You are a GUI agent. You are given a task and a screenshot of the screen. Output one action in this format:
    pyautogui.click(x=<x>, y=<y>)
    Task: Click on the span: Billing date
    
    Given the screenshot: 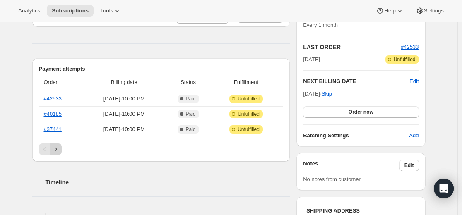 What is the action you would take?
    pyautogui.click(x=124, y=82)
    